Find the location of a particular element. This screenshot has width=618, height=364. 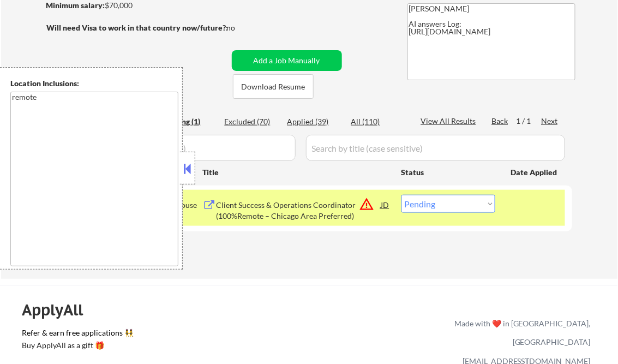

div: Next is located at coordinates (551, 121).